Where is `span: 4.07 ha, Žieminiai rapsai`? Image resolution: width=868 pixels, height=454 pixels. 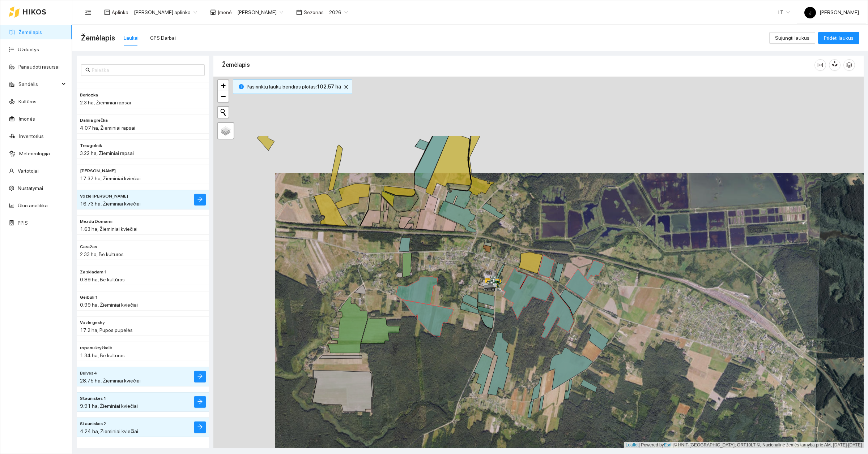
span: 4.07 ha, Žieminiai rapsai is located at coordinates (108, 128).